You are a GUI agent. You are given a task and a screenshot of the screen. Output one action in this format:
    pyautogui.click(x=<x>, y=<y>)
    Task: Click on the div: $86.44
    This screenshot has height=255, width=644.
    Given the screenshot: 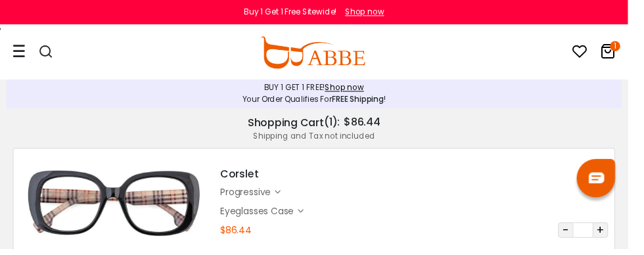 What is the action you would take?
    pyautogui.click(x=242, y=236)
    